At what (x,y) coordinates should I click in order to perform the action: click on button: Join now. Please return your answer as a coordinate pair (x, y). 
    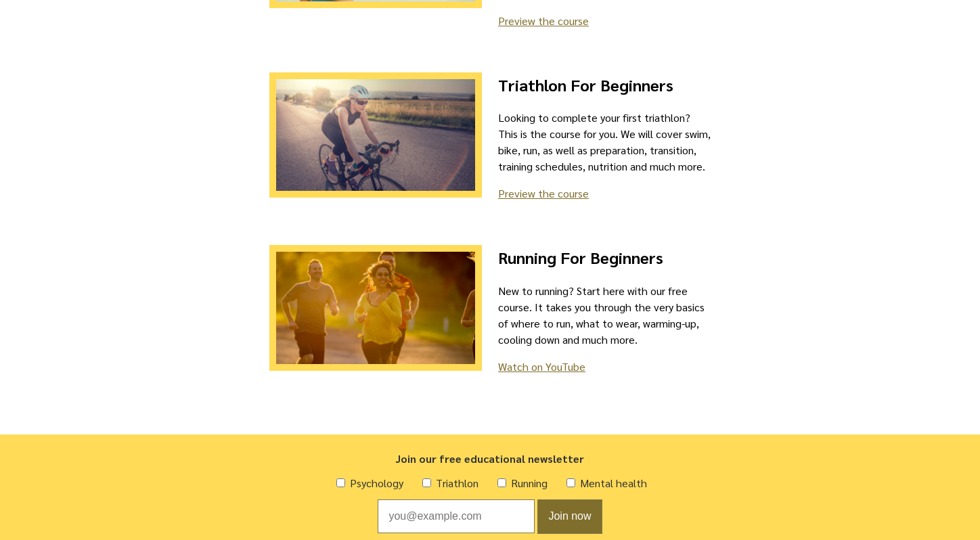
    Looking at the image, I should click on (570, 516).